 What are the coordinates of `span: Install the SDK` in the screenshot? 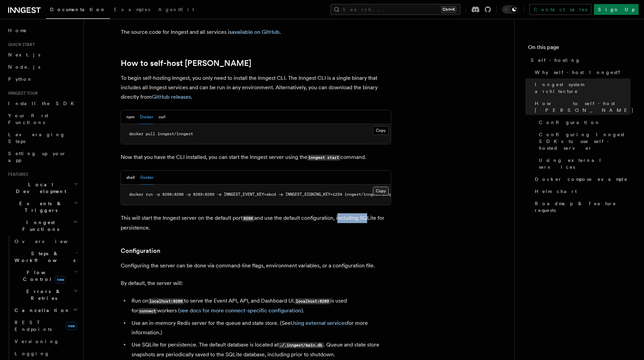 It's located at (43, 104).